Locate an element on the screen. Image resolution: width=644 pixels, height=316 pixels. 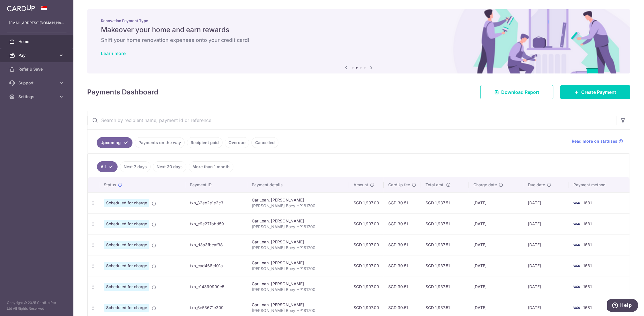
span: CardUp fee is located at coordinates (399, 185).